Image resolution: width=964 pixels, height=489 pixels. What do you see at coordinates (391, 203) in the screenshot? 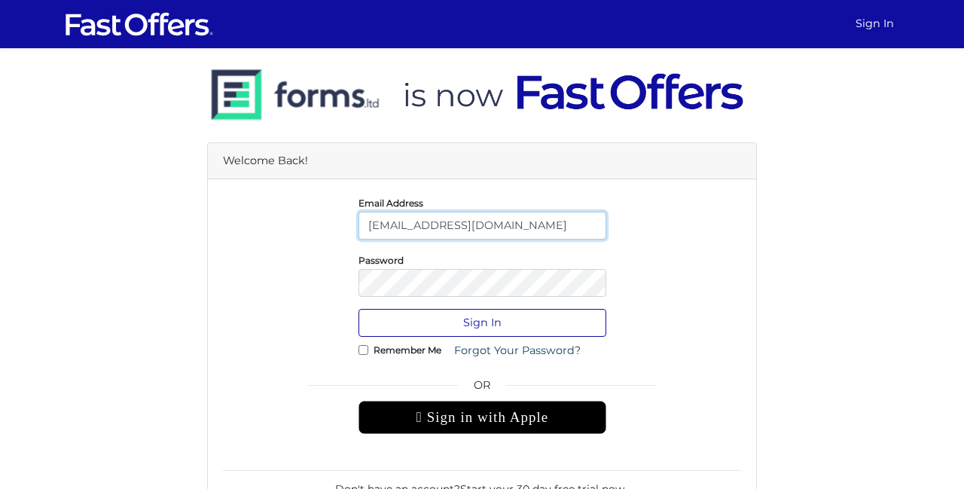
I see `label: Email Address` at bounding box center [391, 203].